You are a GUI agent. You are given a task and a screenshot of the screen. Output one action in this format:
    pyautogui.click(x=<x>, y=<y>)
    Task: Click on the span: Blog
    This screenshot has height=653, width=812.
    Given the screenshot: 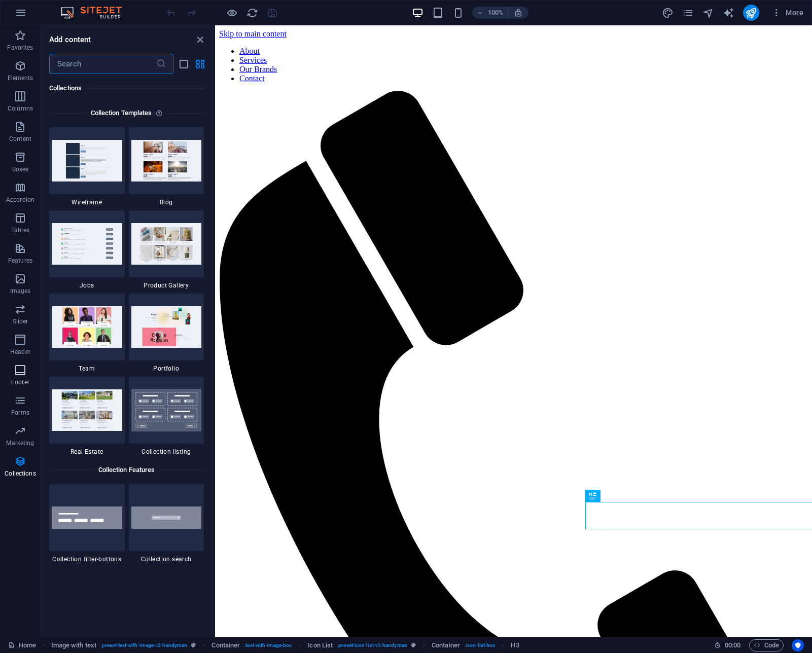 What is the action you would take?
    pyautogui.click(x=167, y=203)
    